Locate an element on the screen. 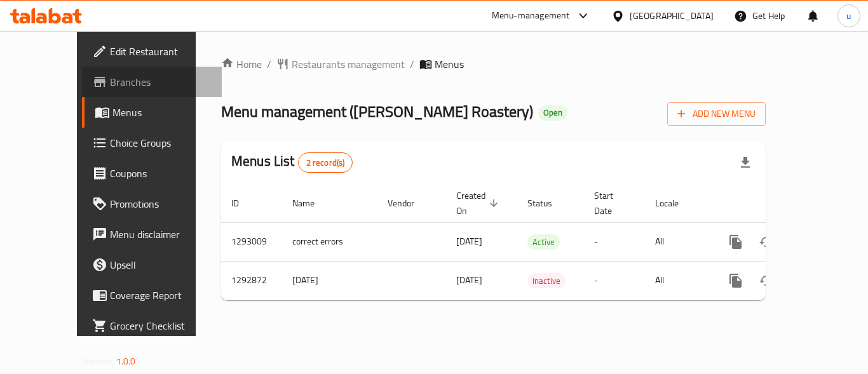 This screenshot has height=374, width=868. a: Branches is located at coordinates (152, 82).